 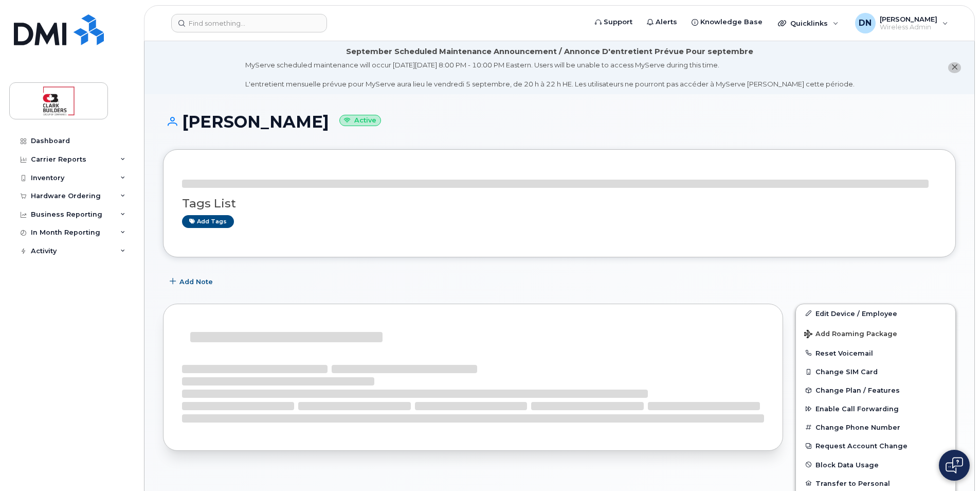 I want to click on button: Change SIM Card, so click(x=876, y=371).